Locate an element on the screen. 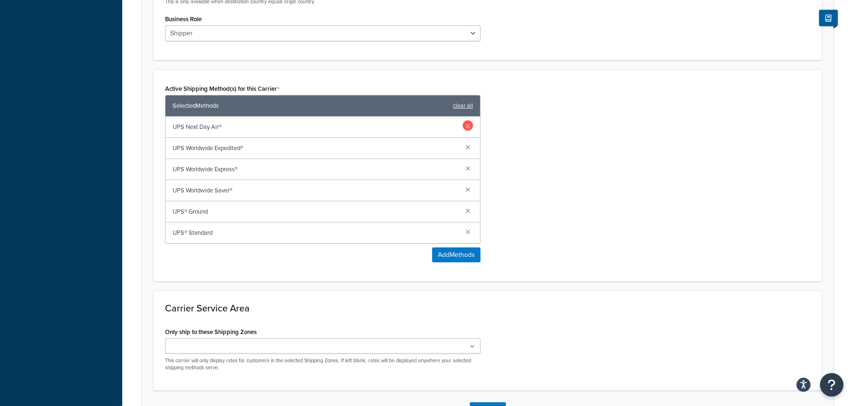 This screenshot has width=853, height=406. p: This carrier will only display rates for customers in the selected Shipping Zones. If left blank,... is located at coordinates (322, 364).